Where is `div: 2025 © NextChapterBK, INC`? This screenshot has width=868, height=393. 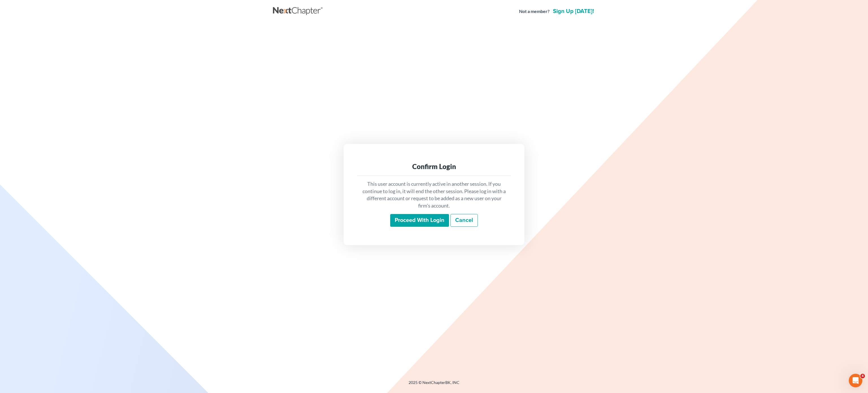 div: 2025 © NextChapterBK, INC is located at coordinates (434, 385).